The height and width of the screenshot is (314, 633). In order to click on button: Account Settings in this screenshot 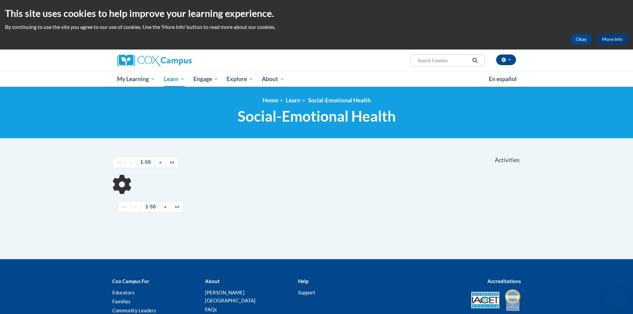, I will do `click(506, 60)`.